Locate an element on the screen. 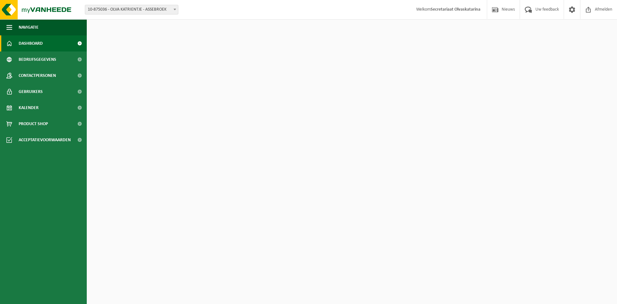 The image size is (617, 304). span: Acceptatievoorwaarden is located at coordinates (45, 140).